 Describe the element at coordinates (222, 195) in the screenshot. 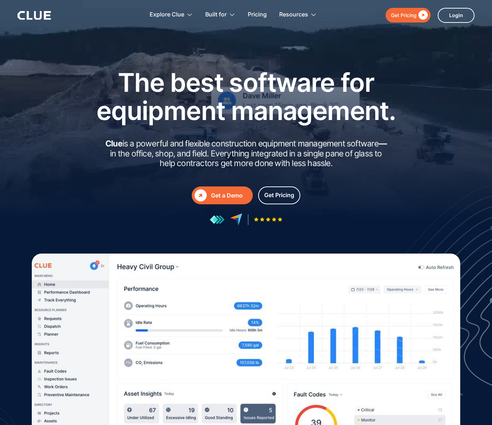

I see `a: Get a Demo` at that location.